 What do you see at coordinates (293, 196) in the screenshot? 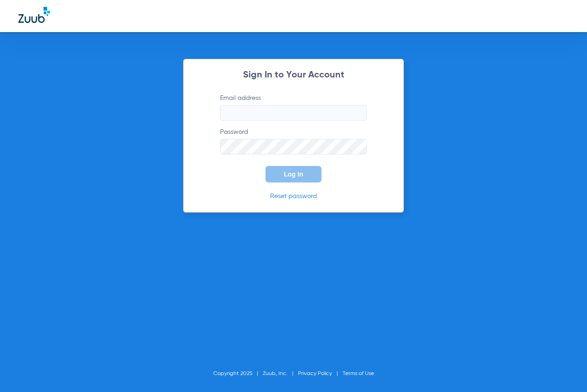
I see `a: Reset password` at bounding box center [293, 196].